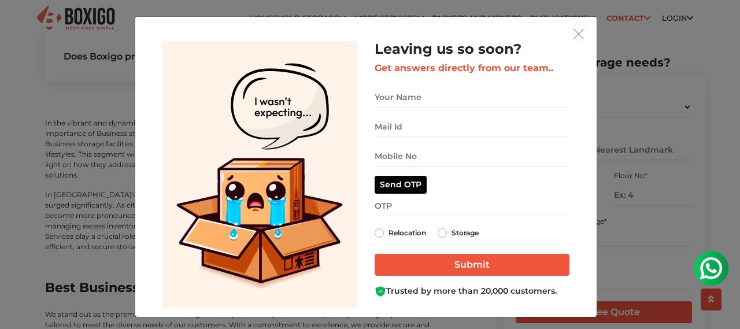 This screenshot has height=329, width=740. I want to click on h3: Get answers directly from our team.., so click(471, 68).